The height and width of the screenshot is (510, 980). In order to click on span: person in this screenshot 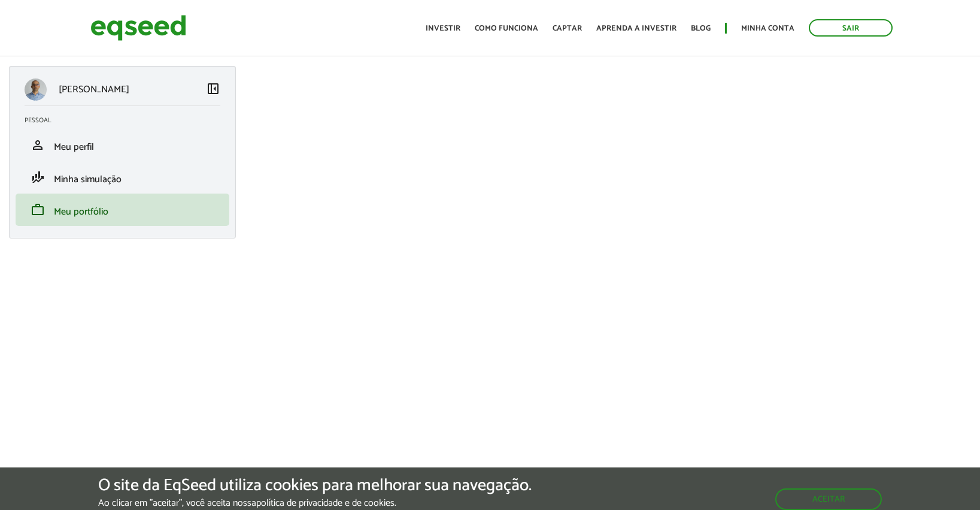, I will do `click(38, 145)`.